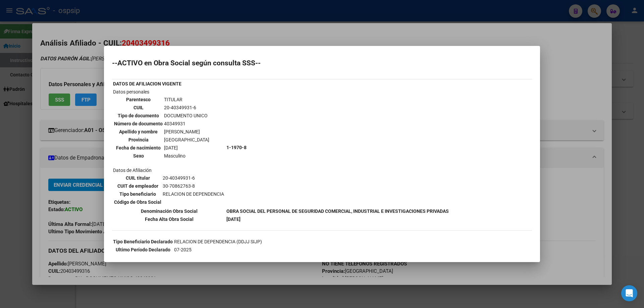 This screenshot has width=644, height=308. Describe the element at coordinates (143, 250) in the screenshot. I see `th: Ultimo Período Declarado` at that location.